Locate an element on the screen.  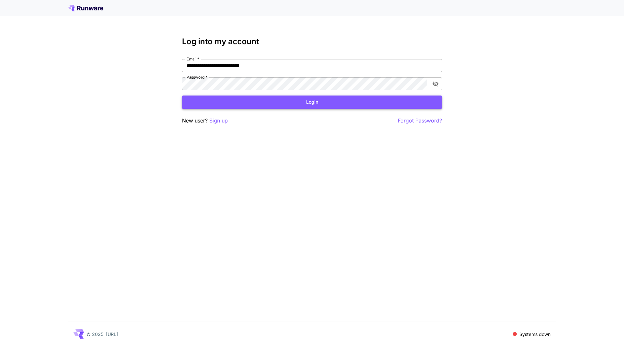
label: Password is located at coordinates (197, 77).